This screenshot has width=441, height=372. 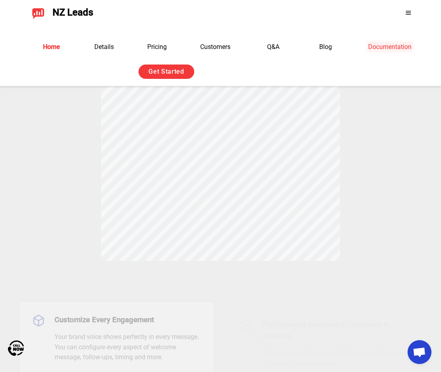 I want to click on span: NZ Leads, so click(x=73, y=13).